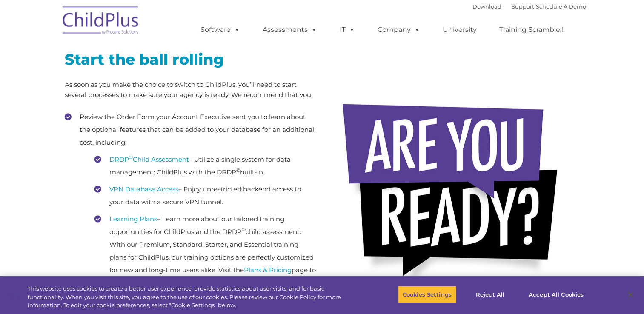 Image resolution: width=644 pixels, height=314 pixels. Describe the element at coordinates (460, 30) in the screenshot. I see `a: University` at that location.